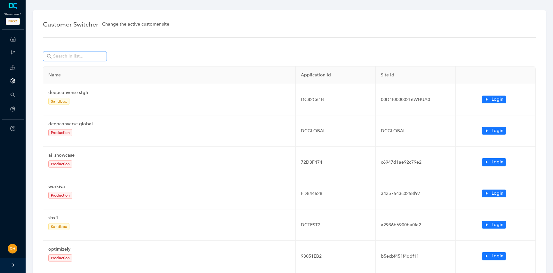  What do you see at coordinates (76, 56) in the screenshot?
I see `input: Search in list...` at bounding box center [76, 56].